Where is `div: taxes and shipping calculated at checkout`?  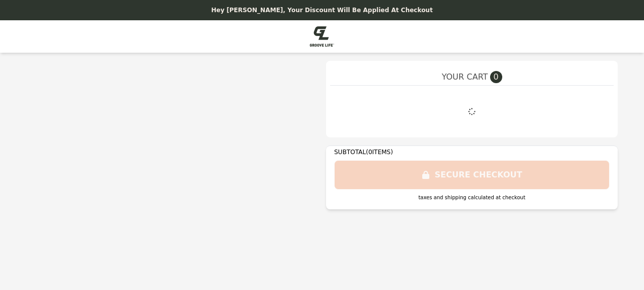 div: taxes and shipping calculated at checkout is located at coordinates (472, 197).